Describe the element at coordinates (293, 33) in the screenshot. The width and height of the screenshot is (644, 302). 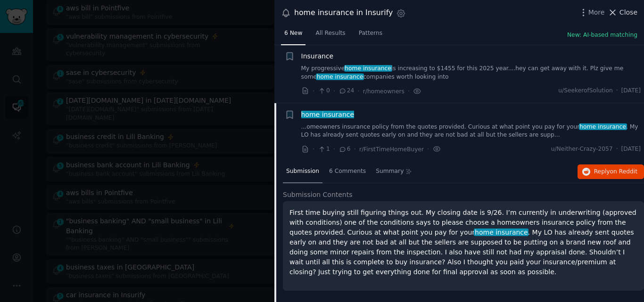
I see `span: 6 New` at that location.